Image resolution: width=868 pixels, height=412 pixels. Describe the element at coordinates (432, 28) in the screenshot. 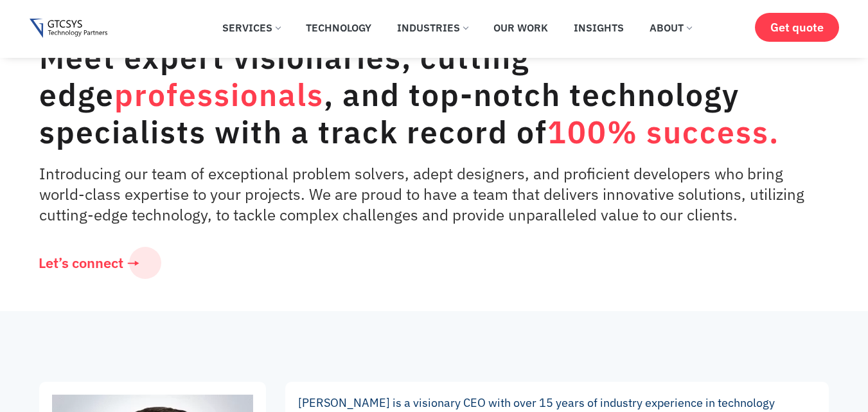

I see `a: Industries` at that location.